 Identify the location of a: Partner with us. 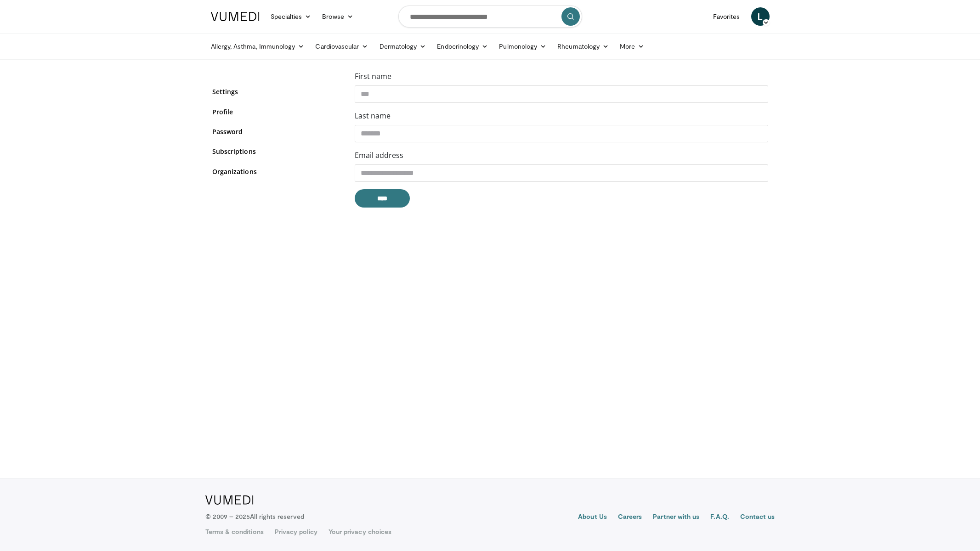
(676, 517).